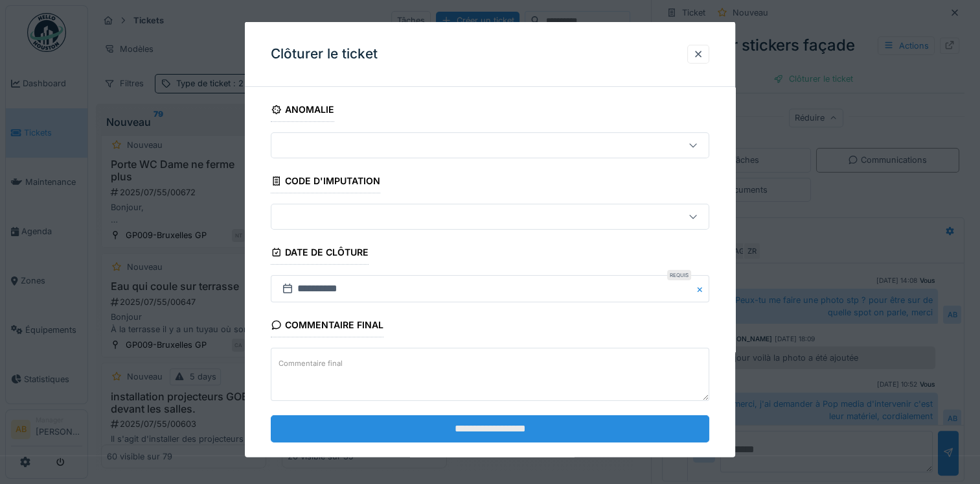 This screenshot has width=980, height=484. Describe the element at coordinates (702, 289) in the screenshot. I see `button: Close` at that location.